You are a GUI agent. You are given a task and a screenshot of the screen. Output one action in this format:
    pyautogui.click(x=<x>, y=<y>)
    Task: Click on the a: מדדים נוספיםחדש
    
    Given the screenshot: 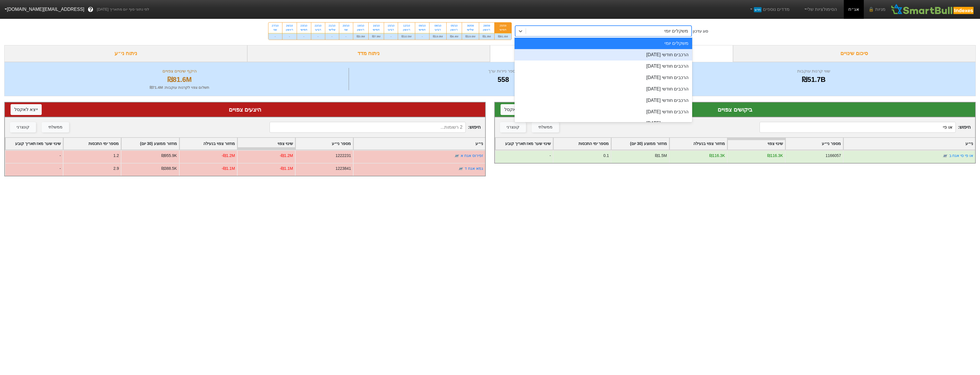 What is the action you would take?
    pyautogui.click(x=769, y=9)
    